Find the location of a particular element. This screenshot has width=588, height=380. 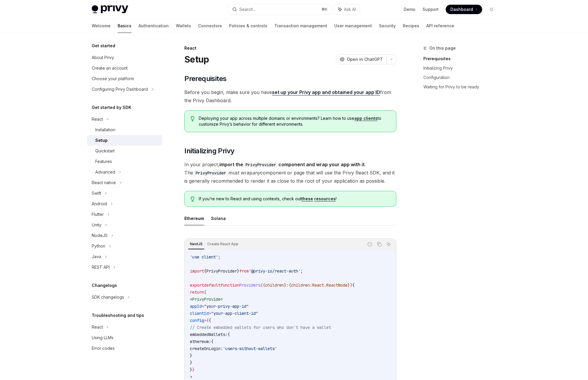

span: Dashboard is located at coordinates (461, 9).